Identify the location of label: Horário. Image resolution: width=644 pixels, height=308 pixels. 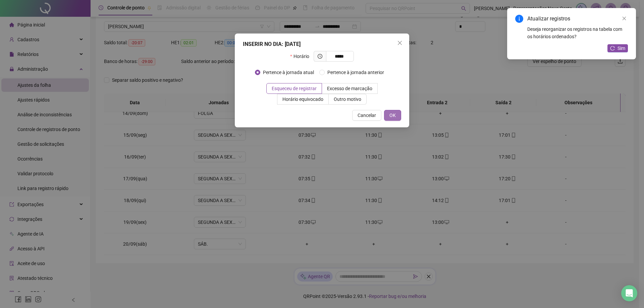
(301, 56).